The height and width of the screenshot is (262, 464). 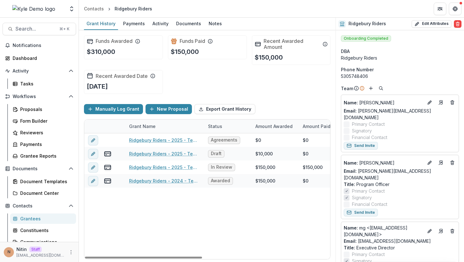 What do you see at coordinates (34, 9) in the screenshot?
I see `img: Kyle Demo logo` at bounding box center [34, 9].